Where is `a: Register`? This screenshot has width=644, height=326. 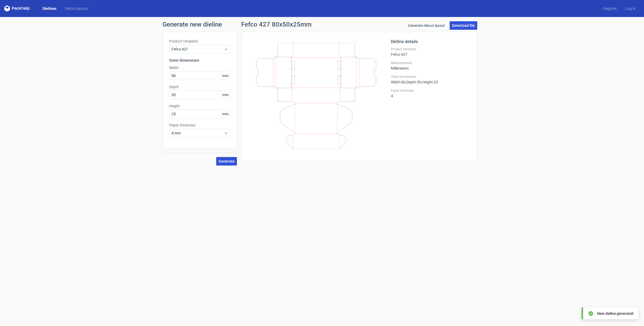 a: Register is located at coordinates (610, 9).